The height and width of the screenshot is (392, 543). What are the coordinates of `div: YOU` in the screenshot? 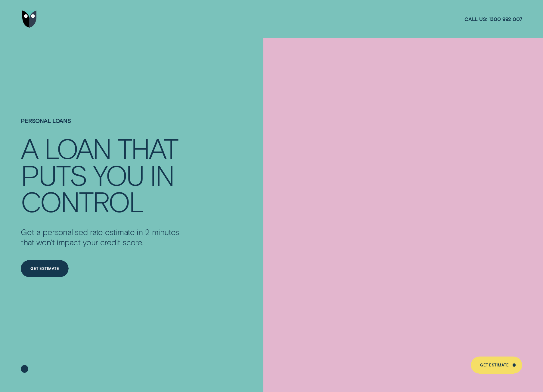 It's located at (118, 175).